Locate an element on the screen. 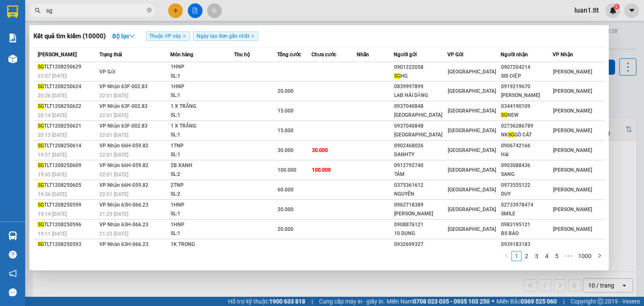 The image size is (644, 306). div: DANHTY is located at coordinates (421, 155).